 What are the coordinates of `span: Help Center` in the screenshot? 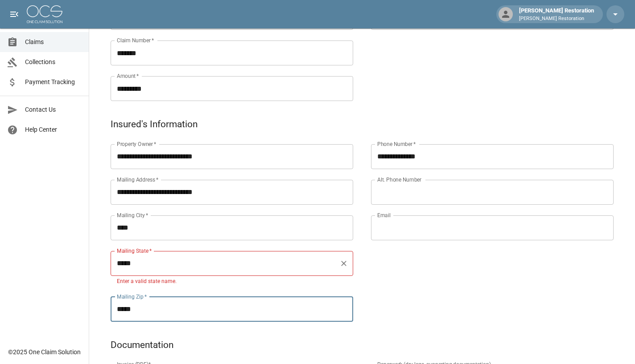 It's located at (53, 129).